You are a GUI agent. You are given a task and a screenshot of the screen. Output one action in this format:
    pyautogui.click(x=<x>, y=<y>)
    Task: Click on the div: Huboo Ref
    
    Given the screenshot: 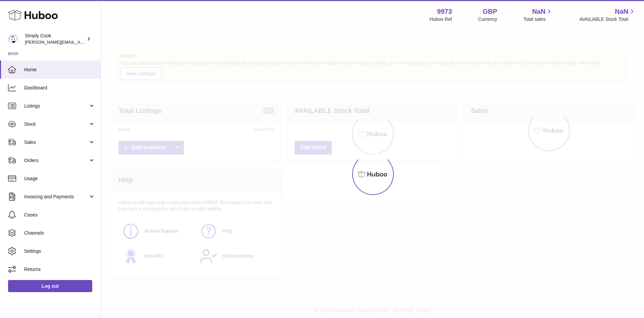 What is the action you would take?
    pyautogui.click(x=440, y=19)
    